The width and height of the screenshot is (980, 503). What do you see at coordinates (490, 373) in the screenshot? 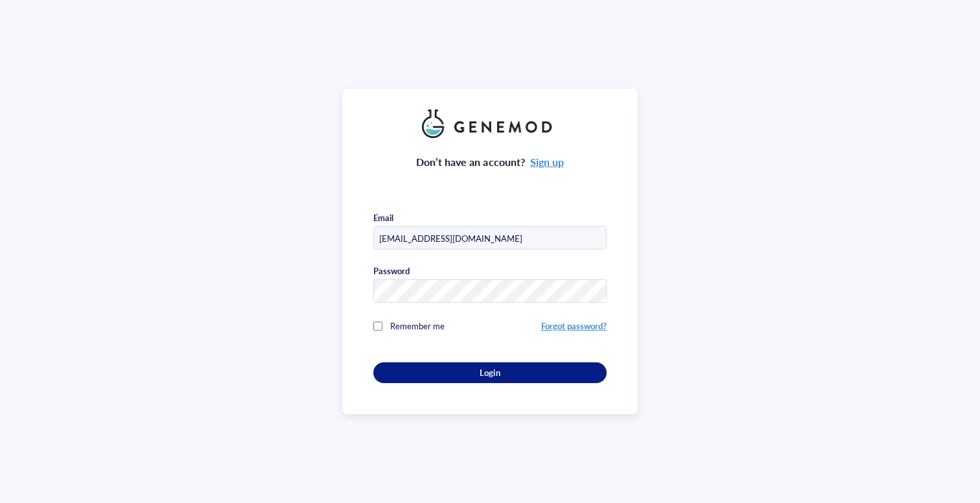
I see `button: Login` at bounding box center [490, 373].